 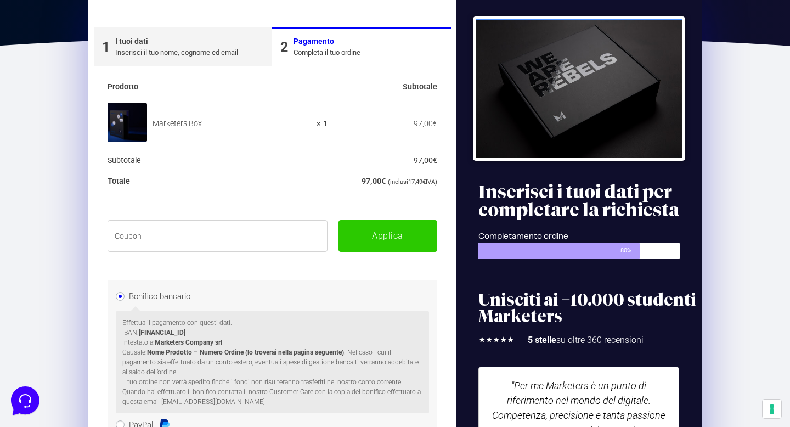 I want to click on button: Home, so click(x=42, y=339).